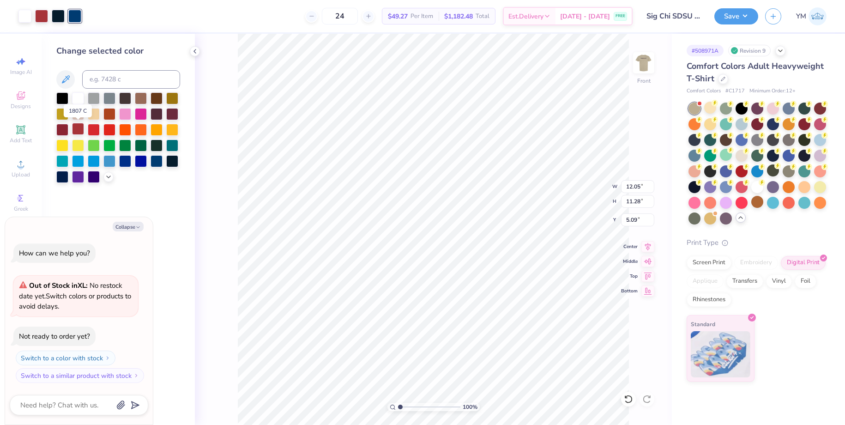 Image resolution: width=845 pixels, height=425 pixels. I want to click on span: YM, so click(801, 16).